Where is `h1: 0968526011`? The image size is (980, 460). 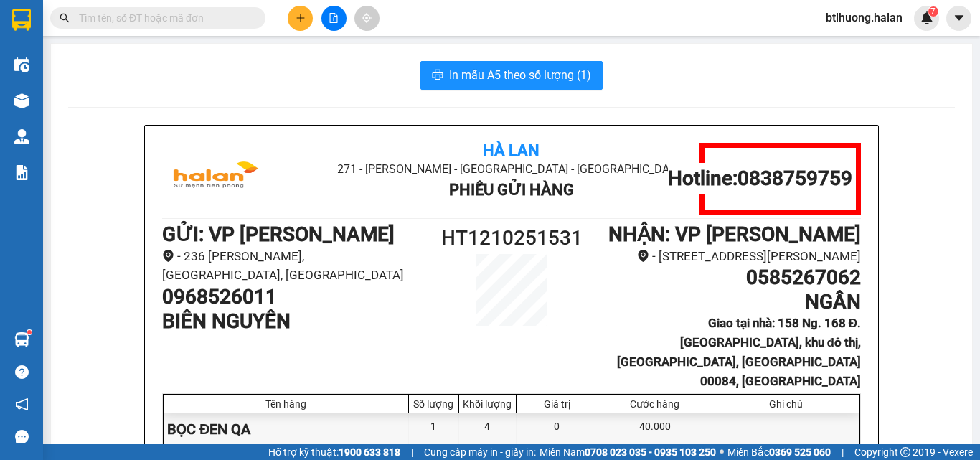
h1: 0968526011 is located at coordinates (292, 297).